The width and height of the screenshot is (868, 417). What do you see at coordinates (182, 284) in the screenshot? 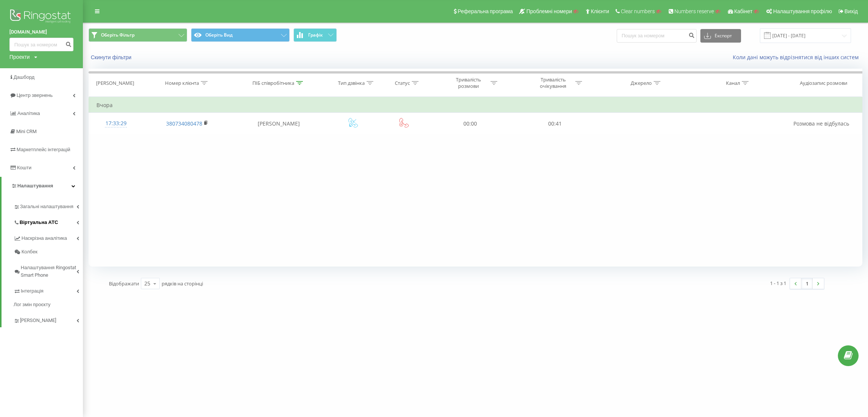
I see `span: рядків на сторінці` at bounding box center [182, 284].